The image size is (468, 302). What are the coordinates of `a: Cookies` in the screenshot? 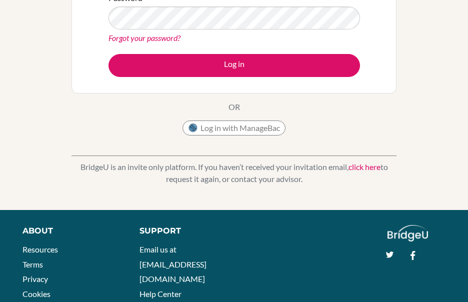 It's located at (36, 293).